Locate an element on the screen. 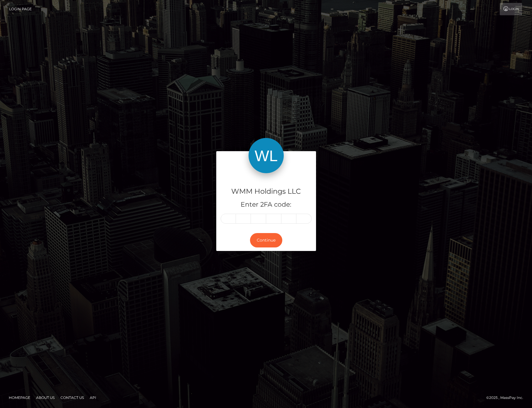 The width and height of the screenshot is (532, 408). div: © 2025 , MassPay Inc. is located at coordinates (507, 398).